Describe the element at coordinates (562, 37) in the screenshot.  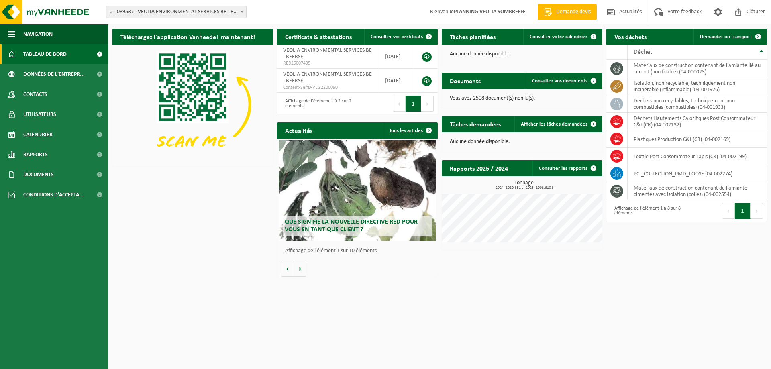
I see `a: Consulter votre calendrier` at that location.